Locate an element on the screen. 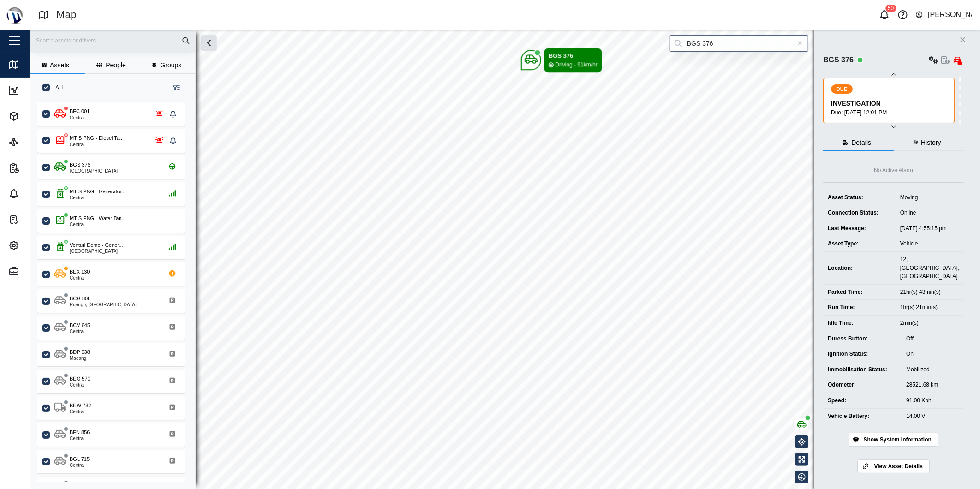 The height and width of the screenshot is (489, 980). input: Search assets or drivers is located at coordinates (112, 41).